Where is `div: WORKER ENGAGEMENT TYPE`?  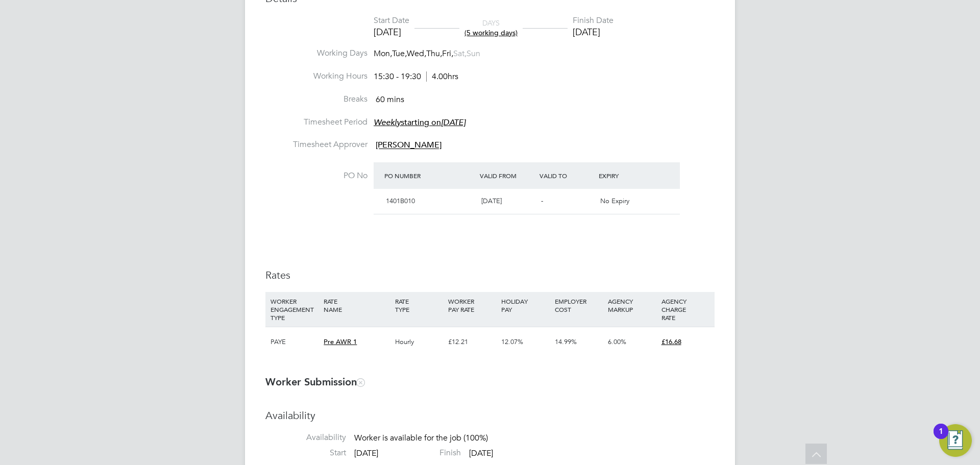
div: WORKER ENGAGEMENT TYPE is located at coordinates (294, 310).